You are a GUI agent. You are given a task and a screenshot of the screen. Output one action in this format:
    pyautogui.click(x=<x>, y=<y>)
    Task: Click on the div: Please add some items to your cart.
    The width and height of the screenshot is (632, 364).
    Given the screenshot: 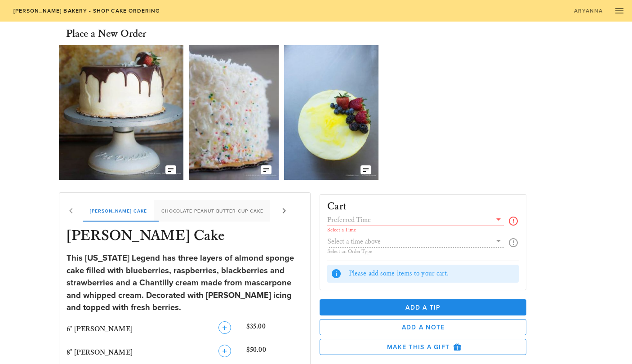 What is the action you would take?
    pyautogui.click(x=432, y=274)
    